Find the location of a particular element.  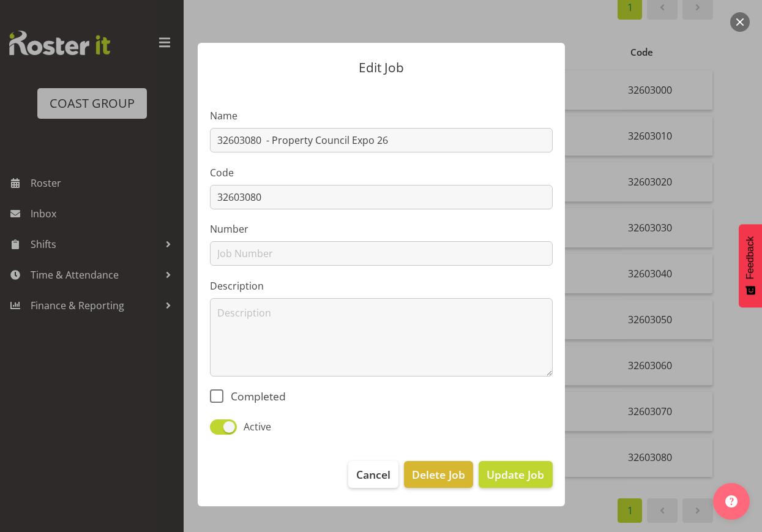

button: Cancel is located at coordinates (373, 474).